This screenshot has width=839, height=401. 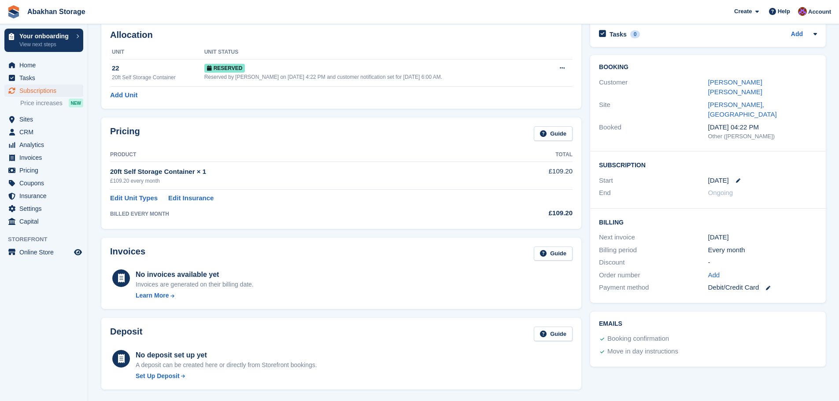 What do you see at coordinates (529, 175) in the screenshot?
I see `td: £109.20` at bounding box center [529, 175].